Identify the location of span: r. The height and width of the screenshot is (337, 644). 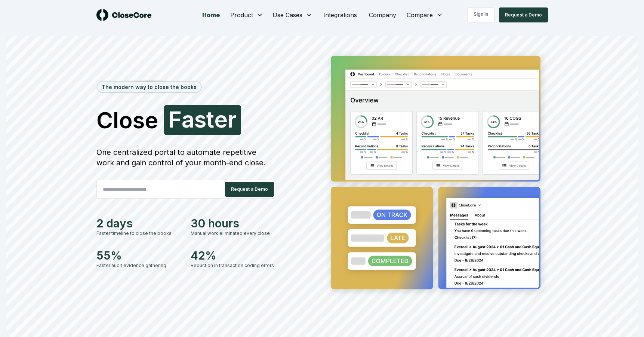
(233, 119).